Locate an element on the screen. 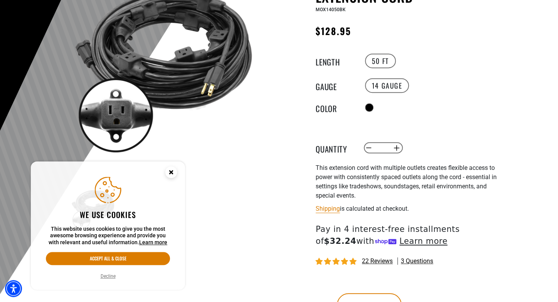 The width and height of the screenshot is (558, 302). span: 4.95 stars is located at coordinates (337, 262).